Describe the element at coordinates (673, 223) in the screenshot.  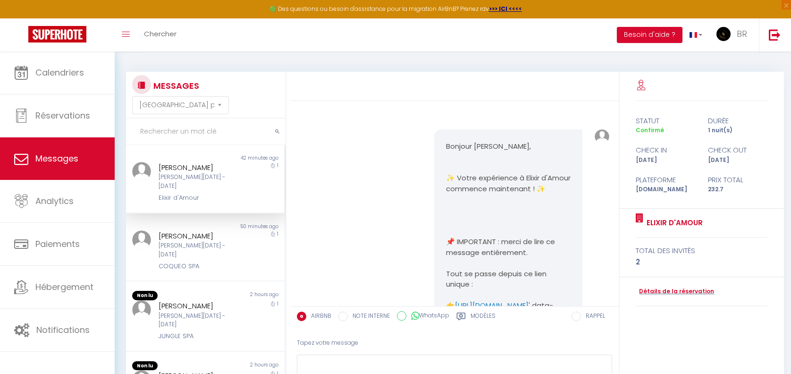
I see `a: Elixir d'Amour` at that location.